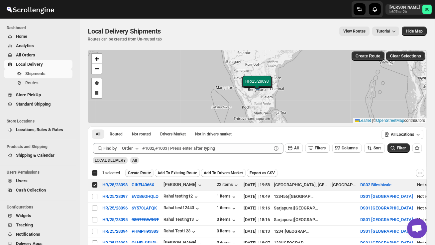 The height and width of the screenshot is (245, 435). I want to click on button: PHMPH9338S, so click(145, 231).